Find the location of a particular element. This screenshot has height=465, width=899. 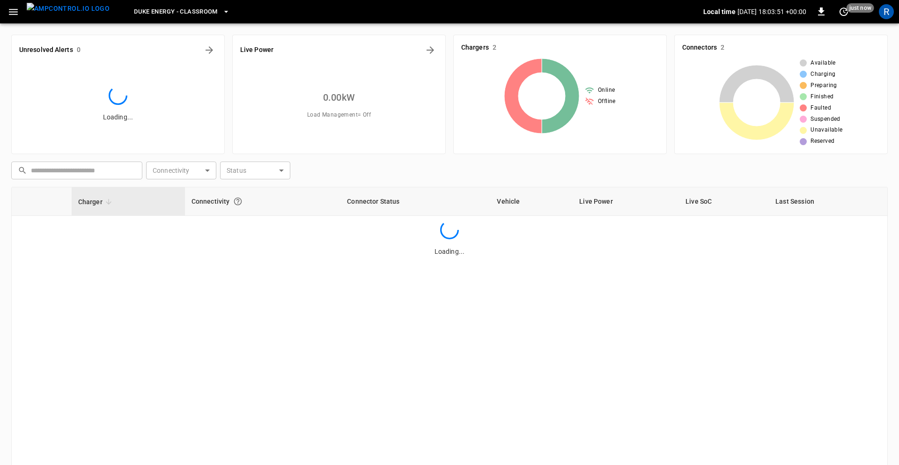

p: Local time is located at coordinates (719, 12).